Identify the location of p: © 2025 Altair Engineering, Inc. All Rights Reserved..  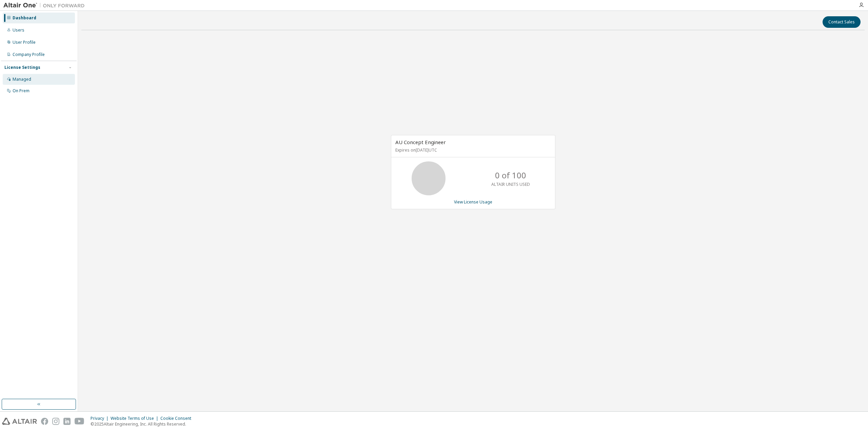
(142, 424).